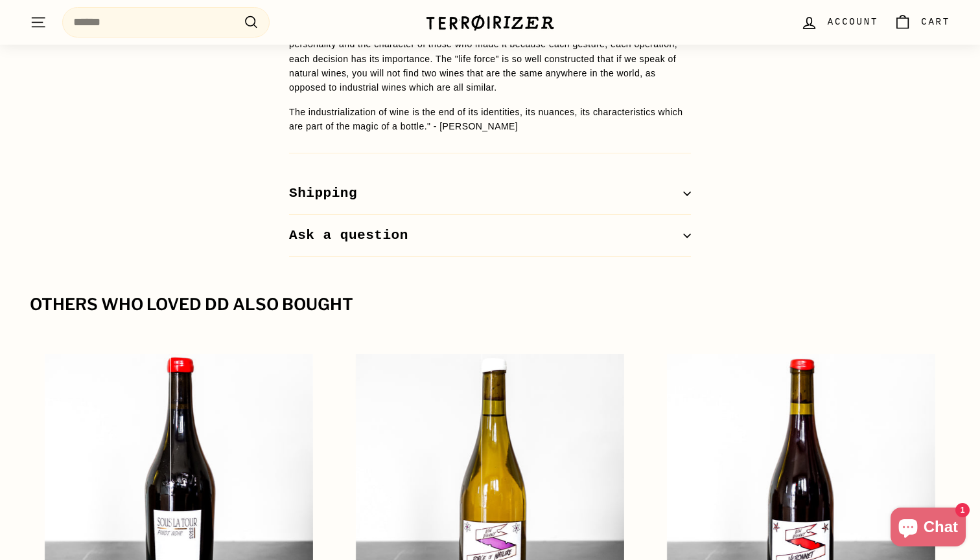  I want to click on span: Cart, so click(935, 22).